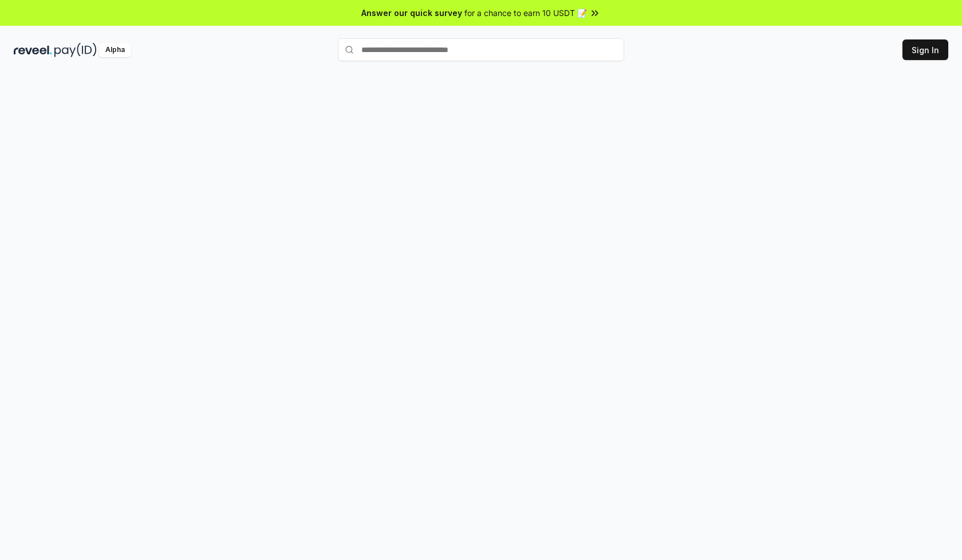  Describe the element at coordinates (526, 13) in the screenshot. I see `span: for a chance to earn 10 USDT 📝` at that location.